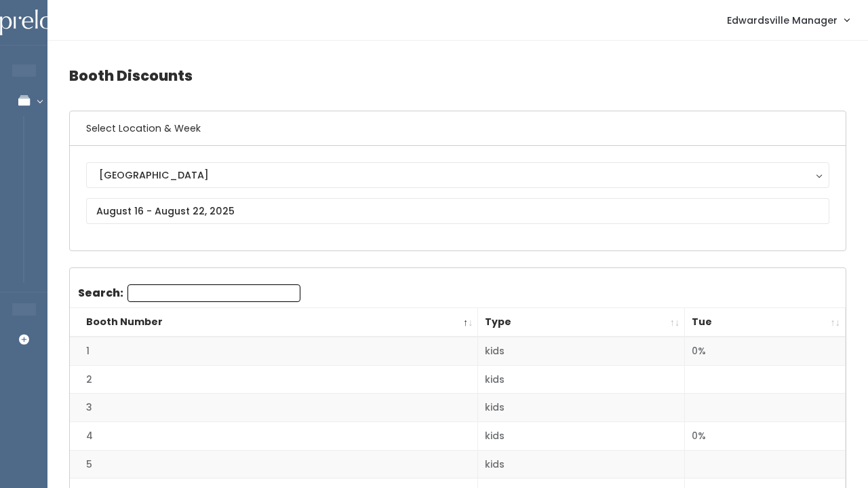 The image size is (868, 488). I want to click on th: Type: activate to sort column ascending, so click(581, 322).